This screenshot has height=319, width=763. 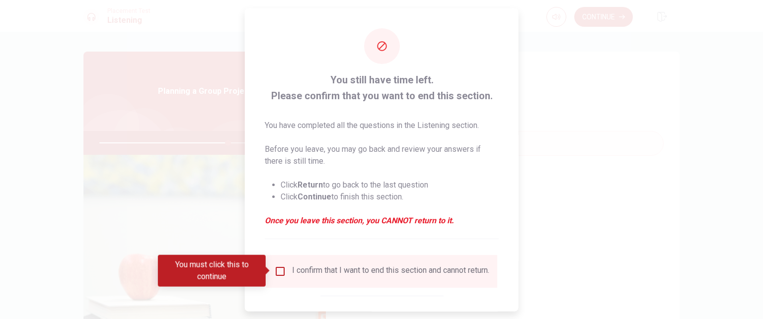 I want to click on span: You still have time left. Please confirm that you want to end this section., so click(x=381, y=87).